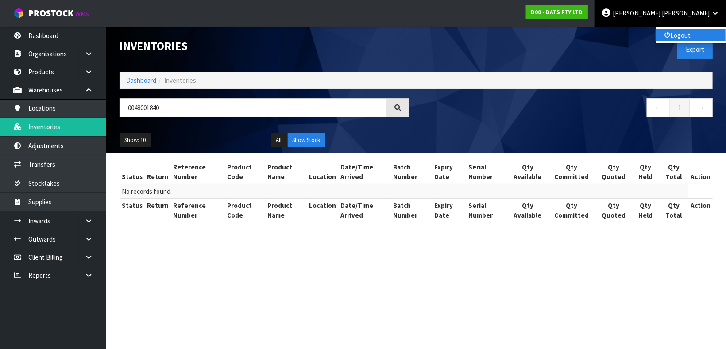  I want to click on input: Search inventories, so click(253, 108).